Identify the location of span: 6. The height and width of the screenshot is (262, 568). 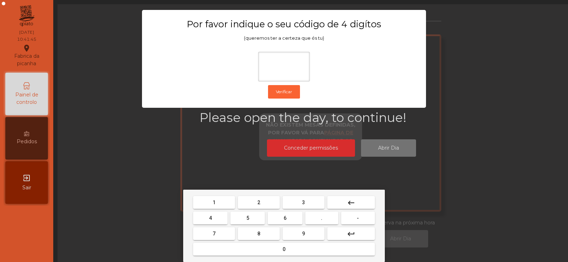
(285, 218).